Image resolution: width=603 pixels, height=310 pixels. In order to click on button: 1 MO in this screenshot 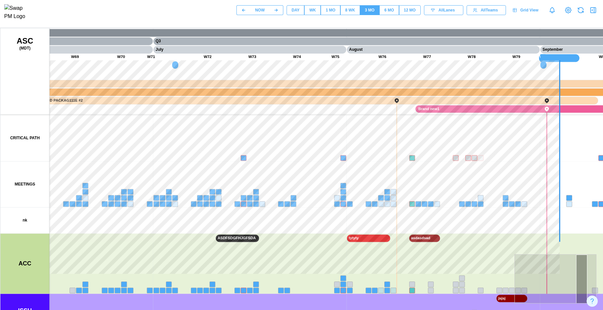, I will do `click(330, 10)`.